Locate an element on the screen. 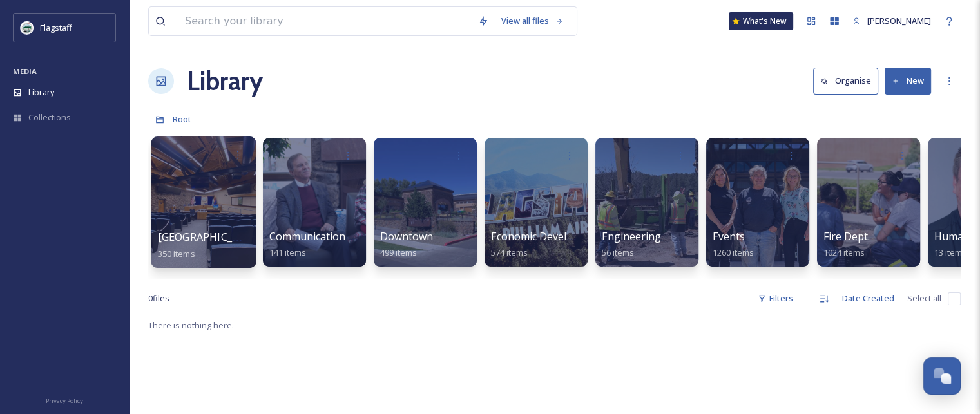 This screenshot has width=980, height=414. span: Root is located at coordinates (182, 119).